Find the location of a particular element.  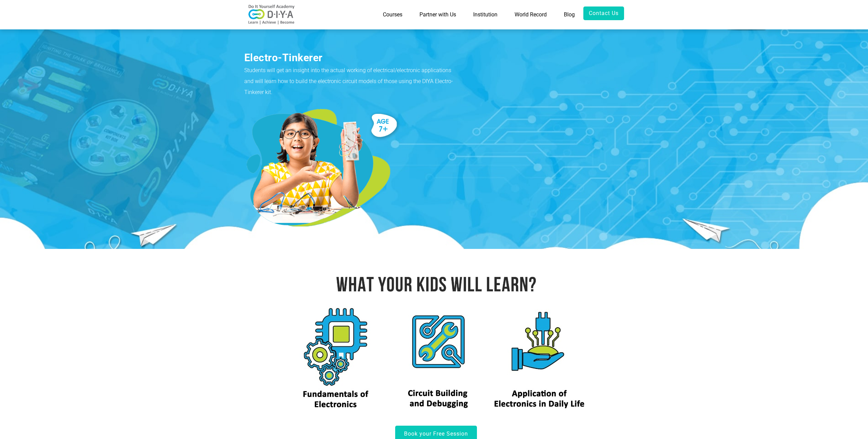

a: Blog is located at coordinates (569, 15).